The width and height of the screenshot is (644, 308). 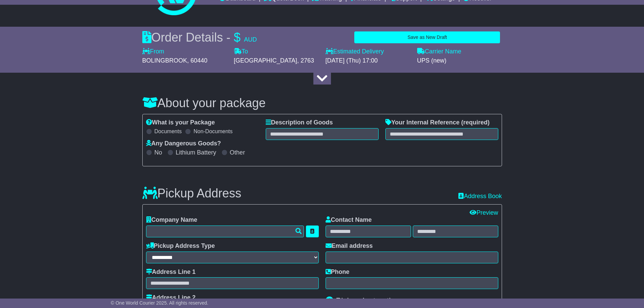 I want to click on label: From, so click(x=153, y=52).